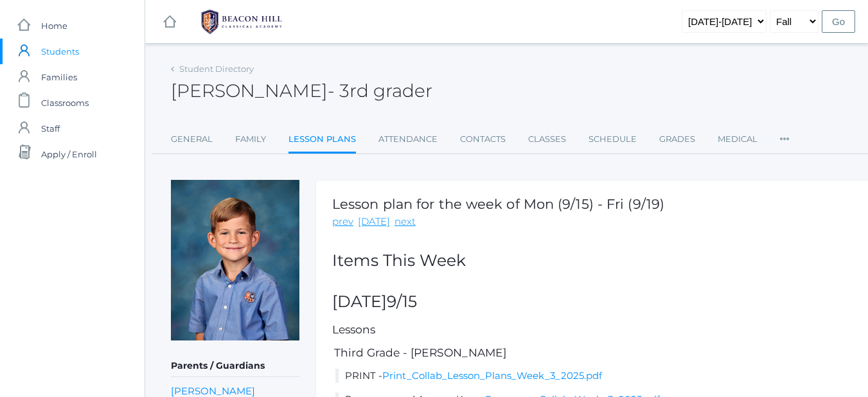 The height and width of the screenshot is (397, 868). I want to click on span: Classrooms, so click(65, 103).